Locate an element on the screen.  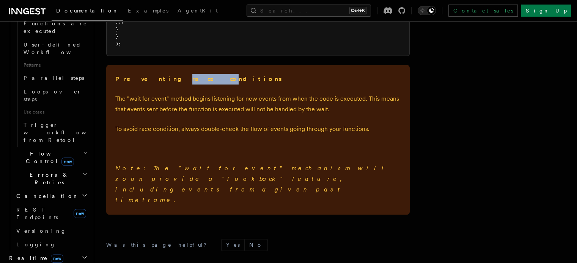
button: Errors & Retries is located at coordinates (51, 179).